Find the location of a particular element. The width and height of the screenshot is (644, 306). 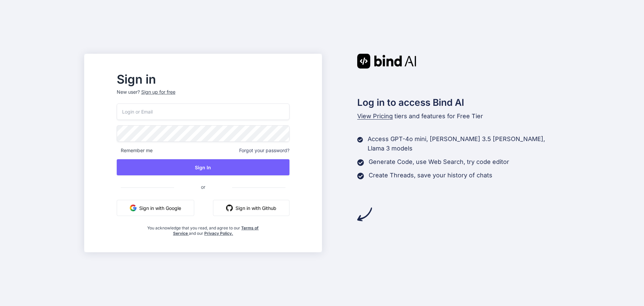

button: Sign In is located at coordinates (203, 167).